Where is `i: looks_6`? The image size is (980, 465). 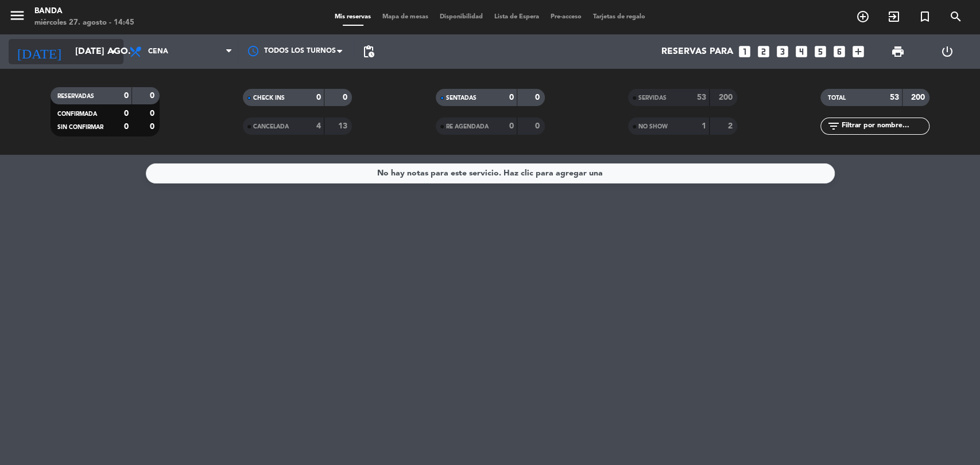 i: looks_6 is located at coordinates (840, 52).